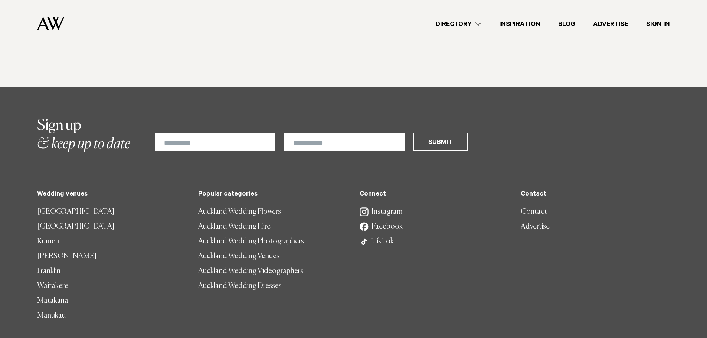 Image resolution: width=707 pixels, height=338 pixels. What do you see at coordinates (59, 126) in the screenshot?
I see `span: Sign up` at bounding box center [59, 126].